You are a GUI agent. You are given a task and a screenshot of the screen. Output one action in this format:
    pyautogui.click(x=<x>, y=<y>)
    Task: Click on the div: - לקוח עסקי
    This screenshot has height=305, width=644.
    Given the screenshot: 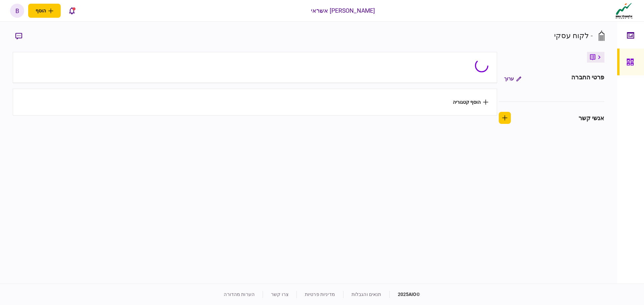 What is the action you would take?
    pyautogui.click(x=573, y=36)
    